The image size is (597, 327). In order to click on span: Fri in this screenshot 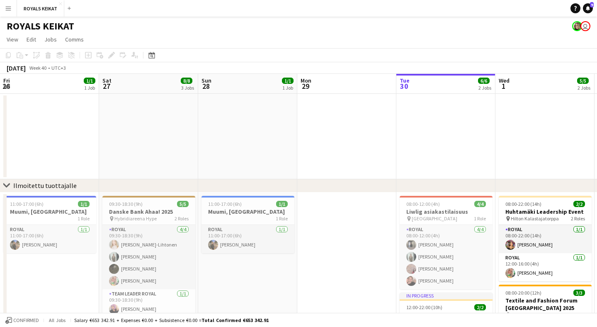, I will do `click(7, 80)`.